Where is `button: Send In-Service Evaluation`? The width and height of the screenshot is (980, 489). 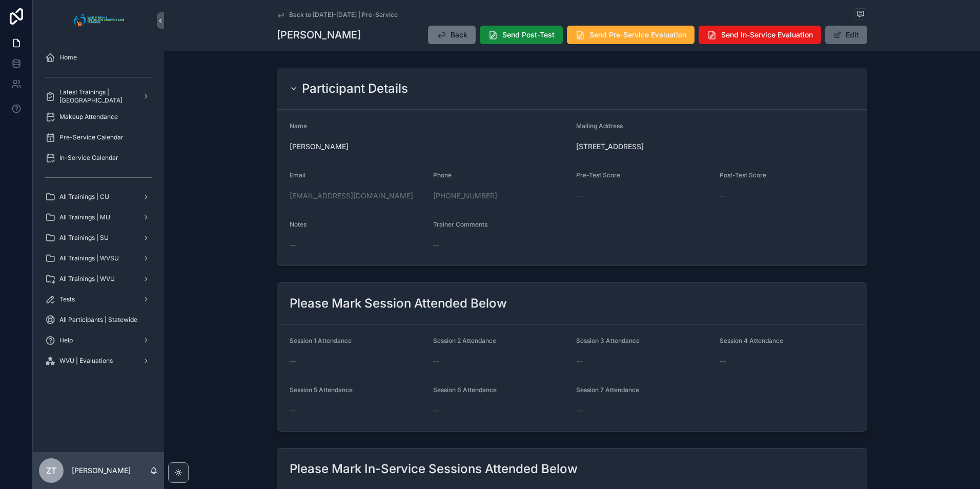
button: Send In-Service Evaluation is located at coordinates (760, 35).